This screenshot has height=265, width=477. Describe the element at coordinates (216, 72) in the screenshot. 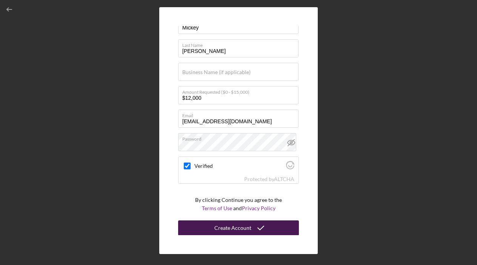

I see `label: Business Name (if applicable)` at that location.